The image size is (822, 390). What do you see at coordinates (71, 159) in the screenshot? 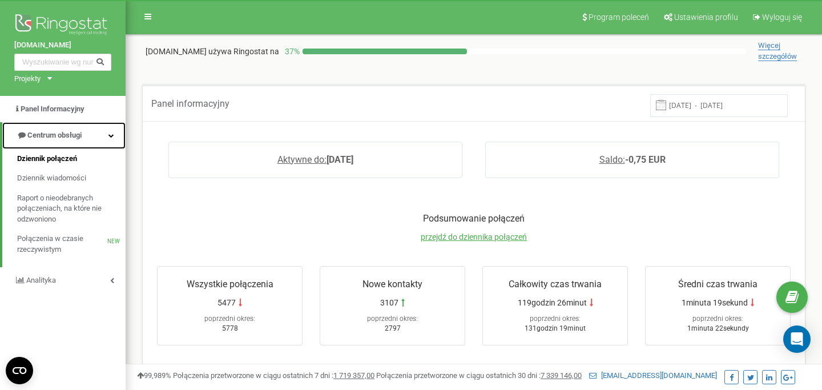
I see `a: Dziennik połączeń` at bounding box center [71, 159].